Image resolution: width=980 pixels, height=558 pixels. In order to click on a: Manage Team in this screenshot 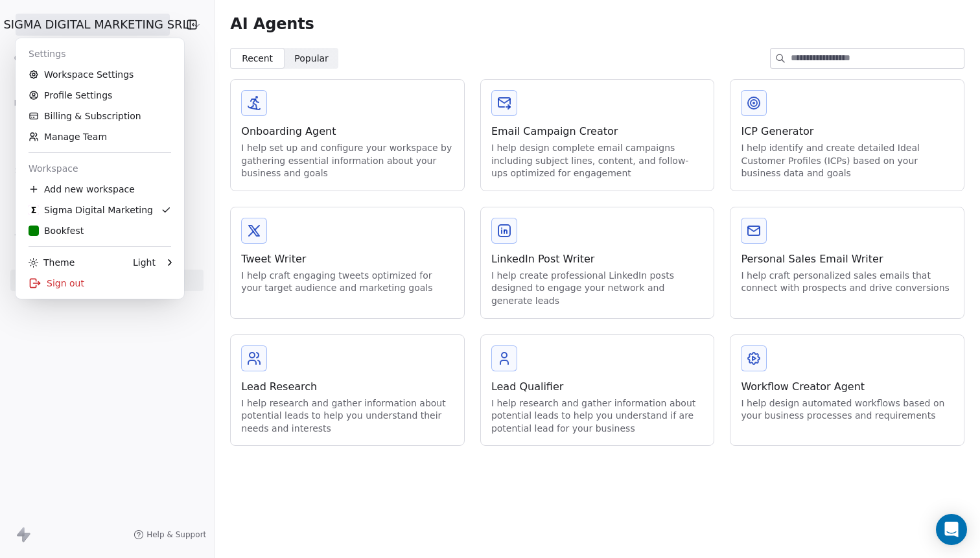, I will do `click(99, 137)`.